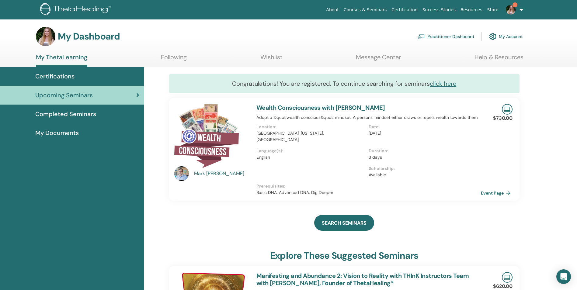  I want to click on h3: My Dashboard, so click(89, 37).